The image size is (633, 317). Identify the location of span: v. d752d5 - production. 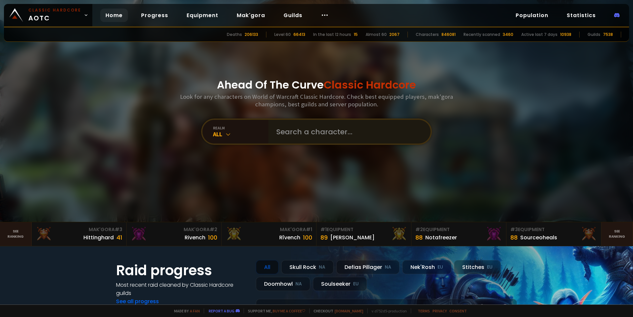
(387, 311).